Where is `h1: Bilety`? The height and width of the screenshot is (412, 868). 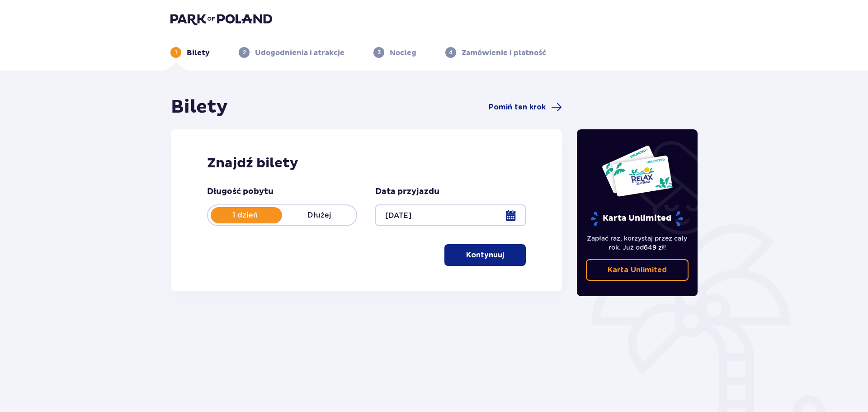
h1: Bilety is located at coordinates (199, 107).